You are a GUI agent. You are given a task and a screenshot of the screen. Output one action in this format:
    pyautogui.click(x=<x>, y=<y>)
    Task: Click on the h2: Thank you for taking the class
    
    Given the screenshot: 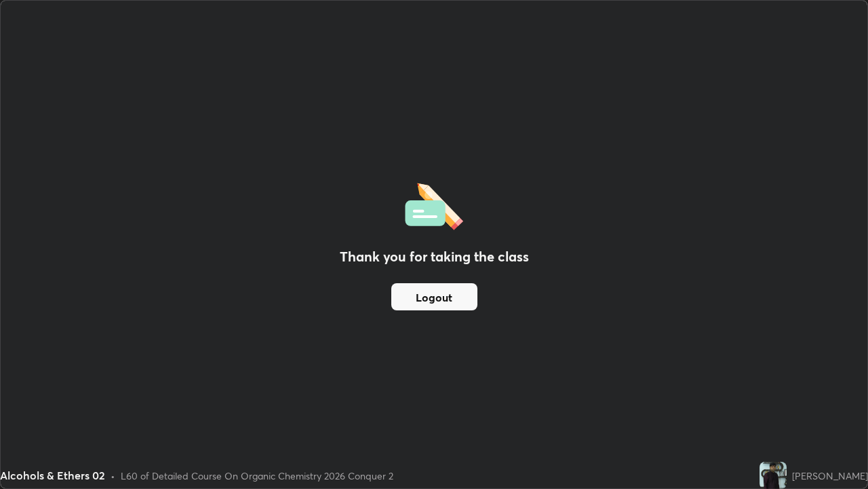 What is the action you would take?
    pyautogui.click(x=434, y=256)
    